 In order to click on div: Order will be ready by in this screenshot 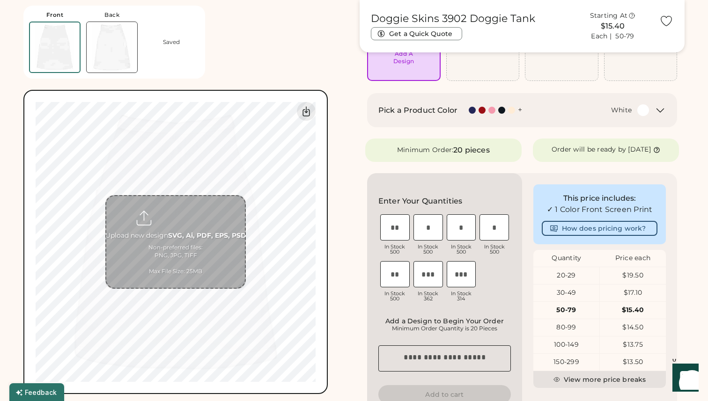, I will do `click(589, 150)`.